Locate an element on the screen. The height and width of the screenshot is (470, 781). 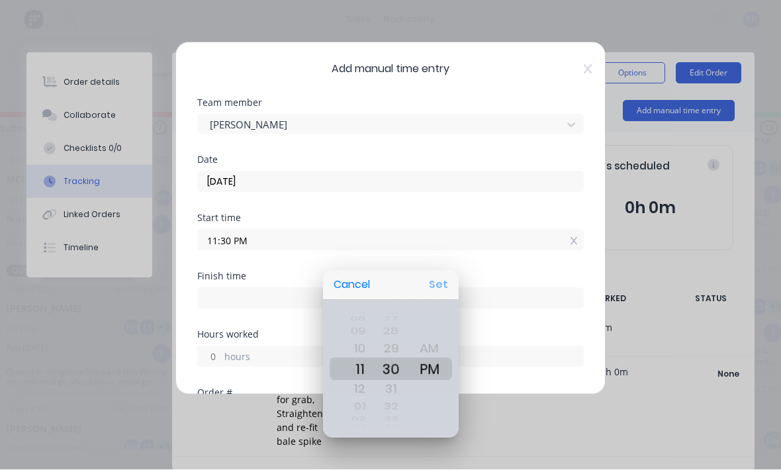
div: 26 is located at coordinates (390, 313).